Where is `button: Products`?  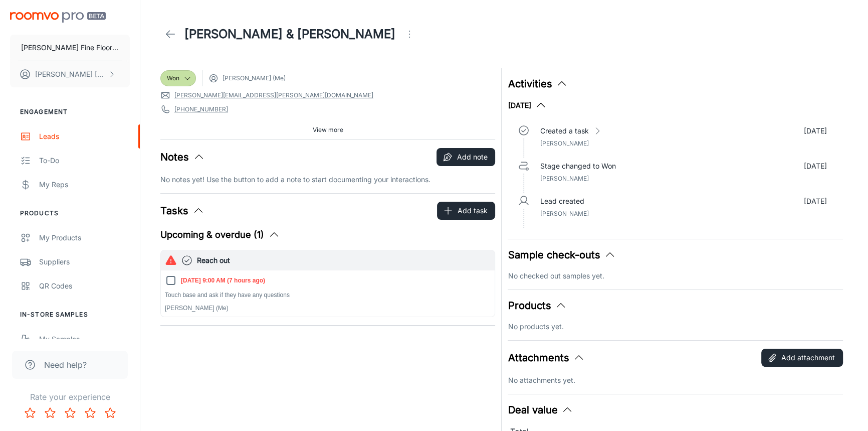
button: Products is located at coordinates (537, 306).